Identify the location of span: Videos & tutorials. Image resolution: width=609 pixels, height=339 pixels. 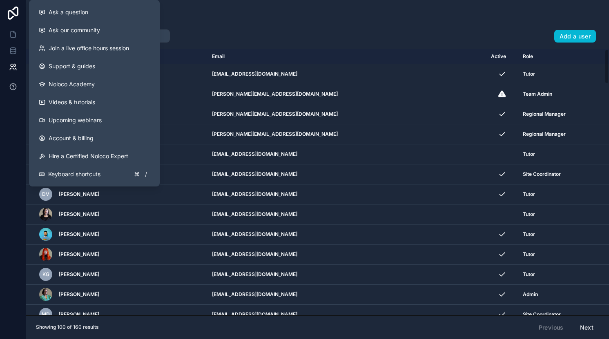
(72, 102).